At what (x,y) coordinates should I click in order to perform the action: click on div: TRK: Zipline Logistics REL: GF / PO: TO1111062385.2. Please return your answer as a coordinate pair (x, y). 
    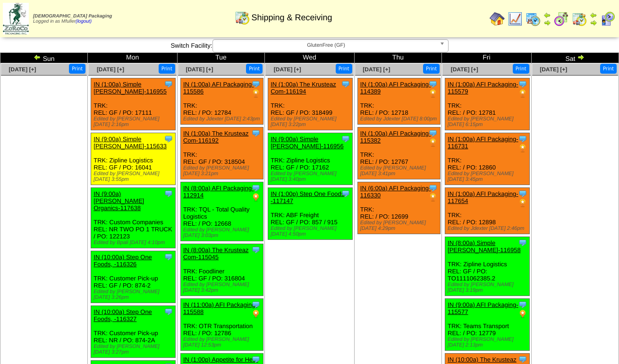
    Looking at the image, I should click on (487, 266).